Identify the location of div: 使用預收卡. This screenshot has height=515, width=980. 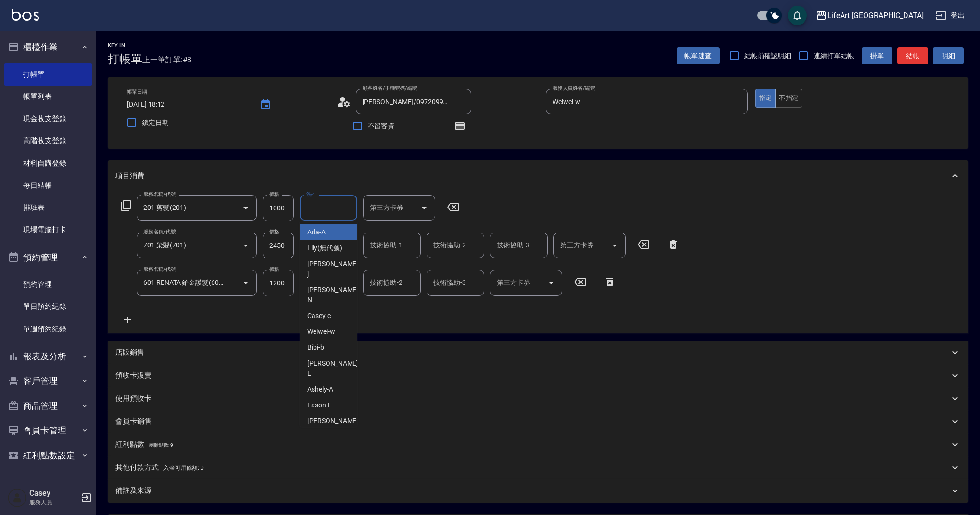
(538, 399).